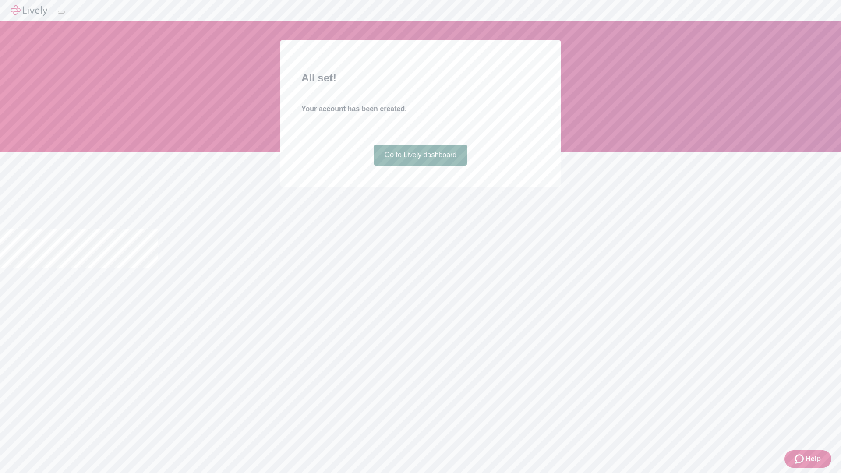 Image resolution: width=841 pixels, height=473 pixels. What do you see at coordinates (800, 459) in the screenshot?
I see `svg: Zendesk support icon` at bounding box center [800, 459].